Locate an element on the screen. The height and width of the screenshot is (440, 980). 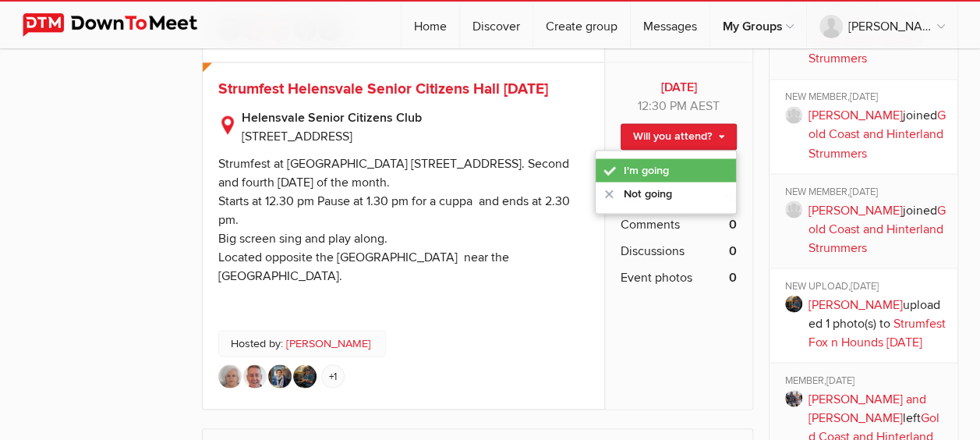
a: Discover is located at coordinates (495, 25).